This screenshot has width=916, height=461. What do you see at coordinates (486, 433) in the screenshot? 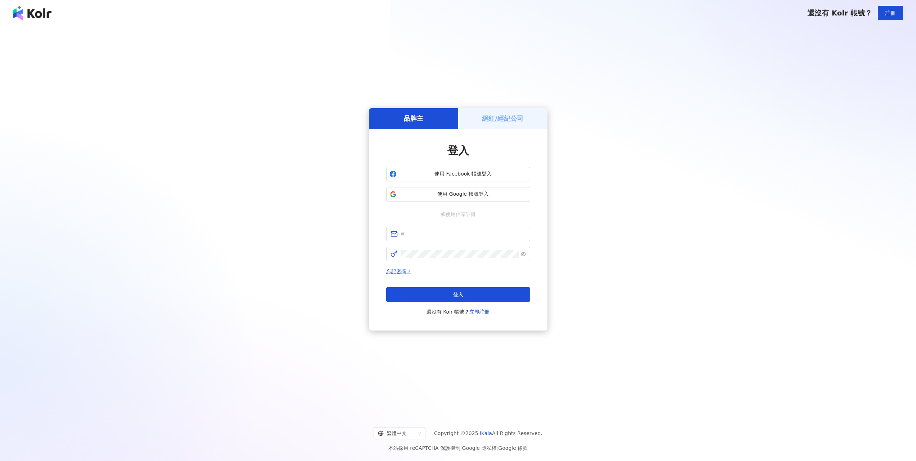
I see `a: iKala` at bounding box center [486, 433].